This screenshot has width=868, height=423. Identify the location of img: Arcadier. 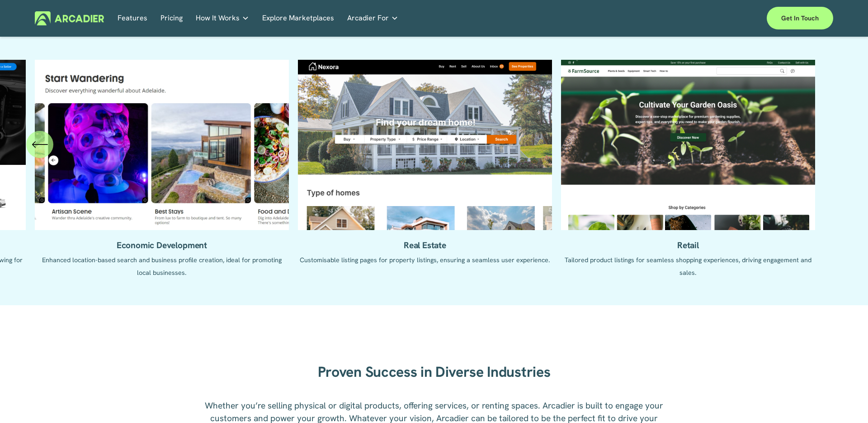
(69, 18).